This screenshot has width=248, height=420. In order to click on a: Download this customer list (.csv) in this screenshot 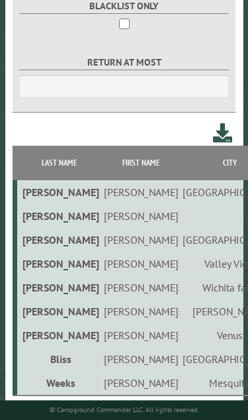, I will do `click(222, 132)`.